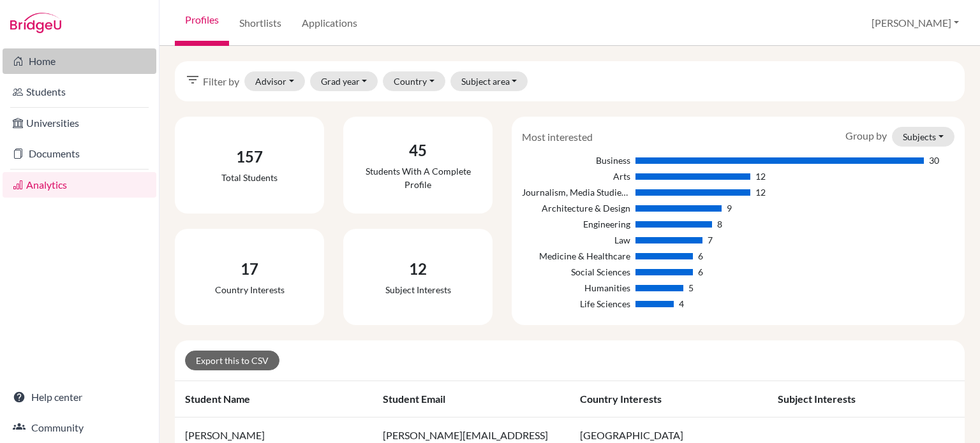  Describe the element at coordinates (719, 224) in the screenshot. I see `div: 8` at that location.